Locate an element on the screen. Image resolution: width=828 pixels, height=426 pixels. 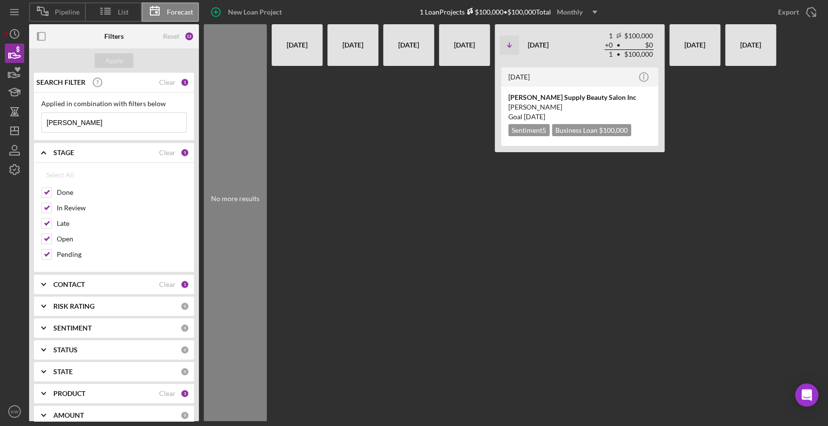
div: Monthly is located at coordinates (569, 12).